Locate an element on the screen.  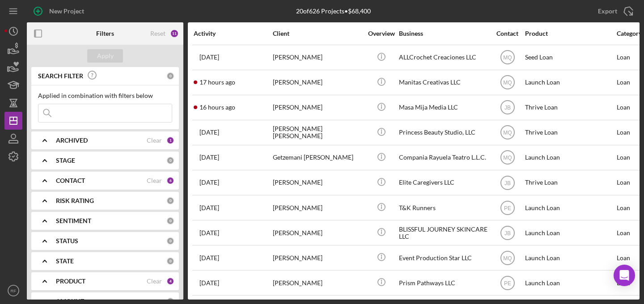
time: 2025-06-18 13:10 is located at coordinates (209, 182).